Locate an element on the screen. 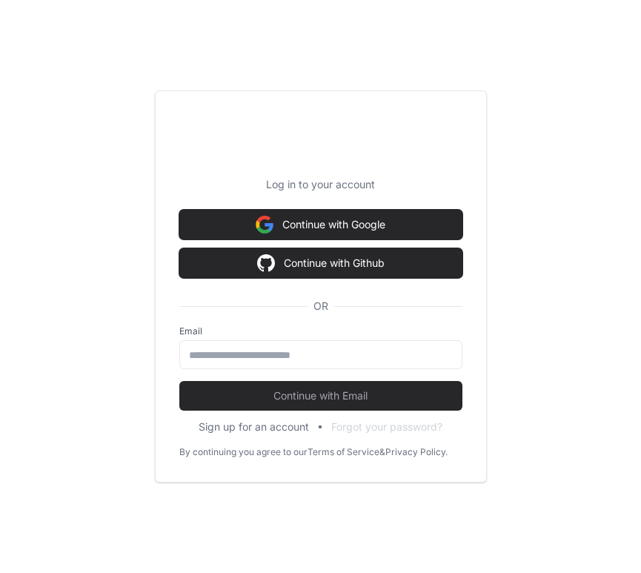 The image size is (641, 573). button: Forgot your password? is located at coordinates (387, 427).